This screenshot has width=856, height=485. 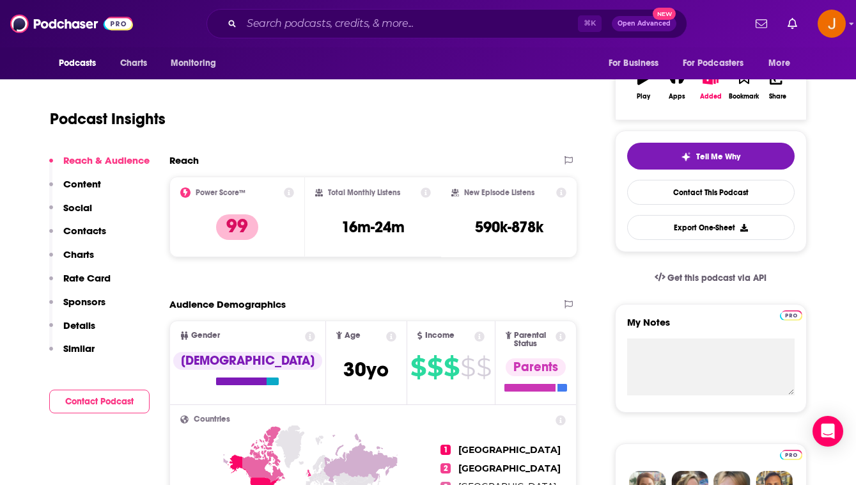 What do you see at coordinates (777, 97) in the screenshot?
I see `div: Share` at bounding box center [777, 97].